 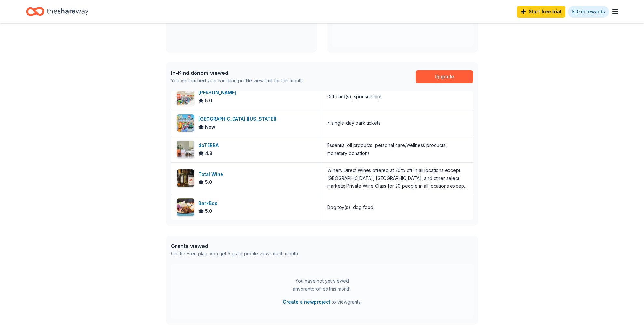 I want to click on div: On the Free plan, you get 5 grant profile views each month., so click(x=235, y=253).